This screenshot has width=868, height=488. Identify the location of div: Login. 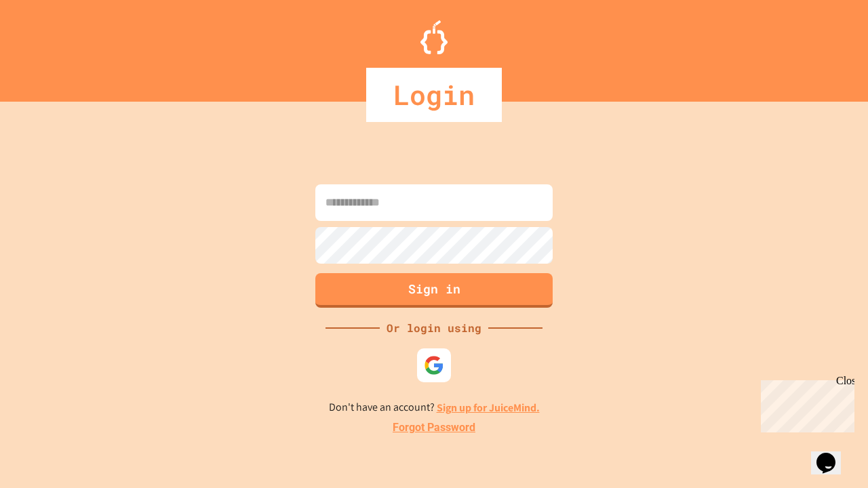
(434, 94).